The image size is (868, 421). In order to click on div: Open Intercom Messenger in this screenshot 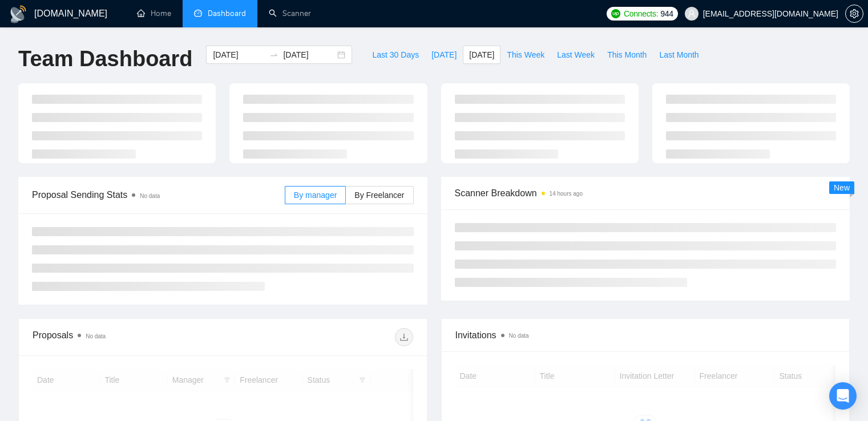, I will do `click(843, 396)`.